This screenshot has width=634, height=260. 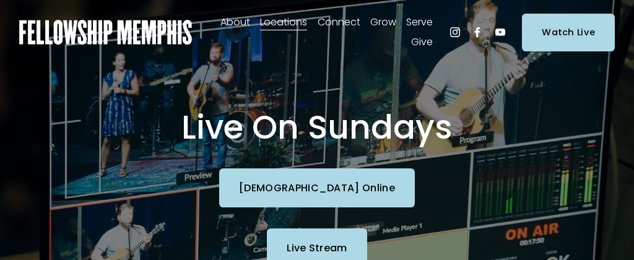 What do you see at coordinates (383, 22) in the screenshot?
I see `span: Grow` at bounding box center [383, 22].